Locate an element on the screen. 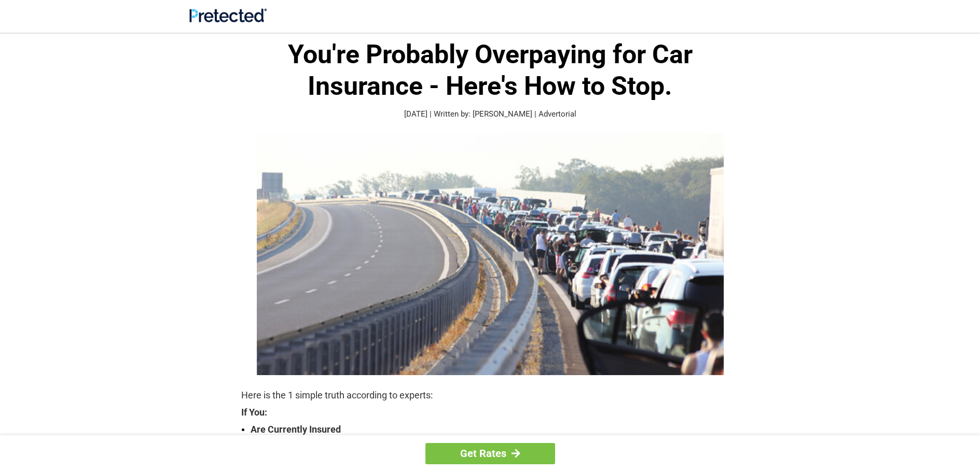  strong: If You: is located at coordinates (490, 412).